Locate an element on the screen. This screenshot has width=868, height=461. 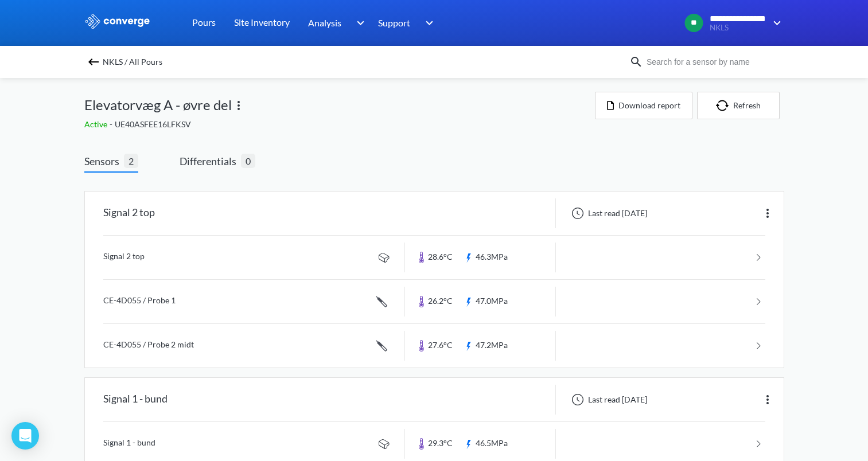
button: Download report is located at coordinates (644, 105).